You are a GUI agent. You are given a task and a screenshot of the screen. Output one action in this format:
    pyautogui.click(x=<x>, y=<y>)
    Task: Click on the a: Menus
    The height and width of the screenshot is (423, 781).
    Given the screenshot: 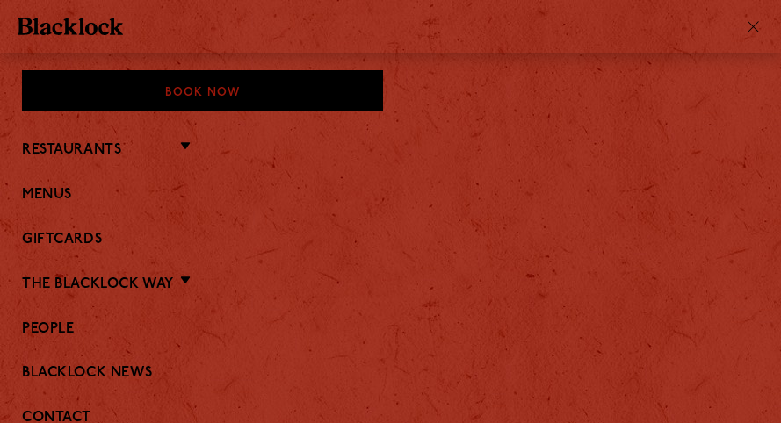 What is the action you would take?
    pyautogui.click(x=390, y=195)
    